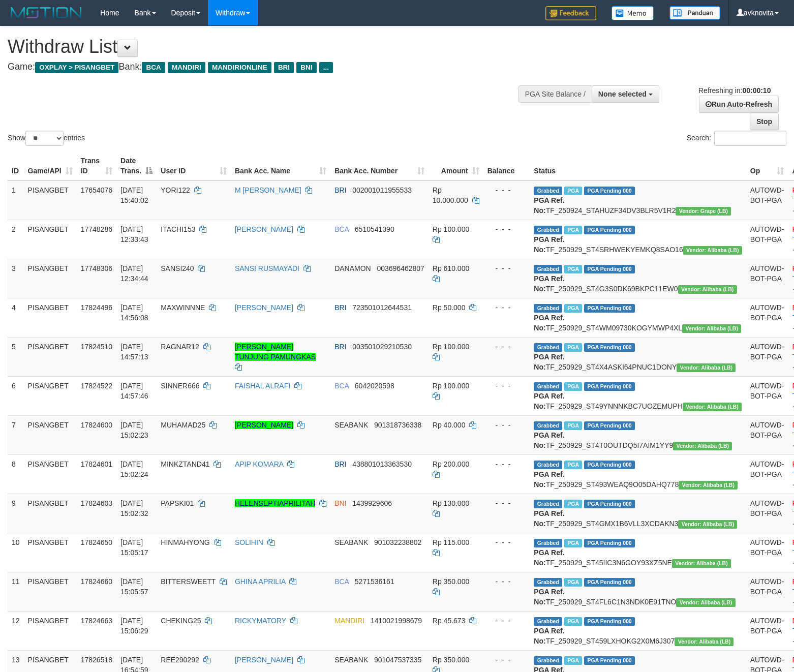  Describe the element at coordinates (737, 138) in the screenshot. I see `label: Search:` at that location.